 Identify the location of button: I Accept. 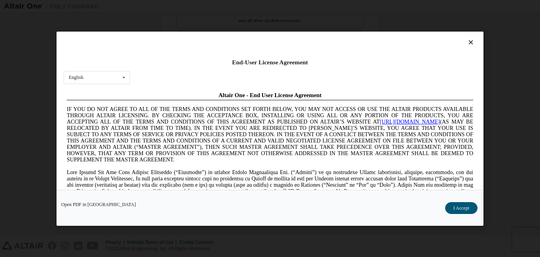
(461, 208).